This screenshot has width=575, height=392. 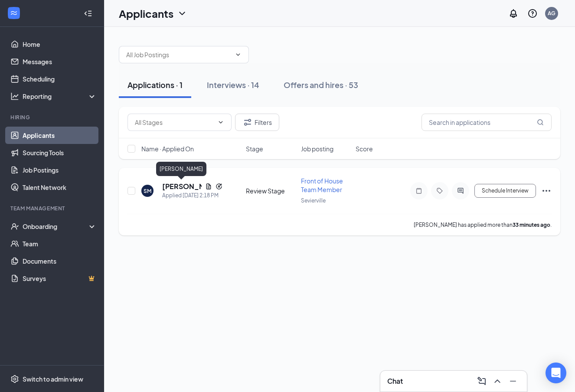 What do you see at coordinates (497, 381) in the screenshot?
I see `button: ChevronUp` at bounding box center [497, 381].